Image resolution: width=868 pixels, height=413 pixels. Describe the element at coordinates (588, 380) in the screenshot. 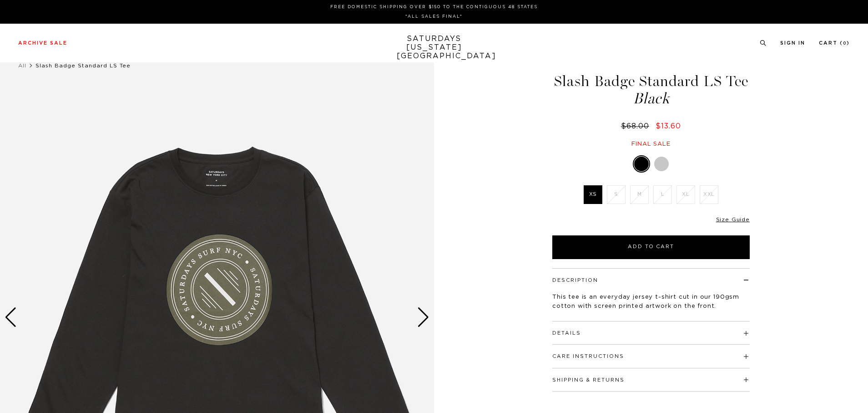

I see `button: Shipping & Returns` at that location.